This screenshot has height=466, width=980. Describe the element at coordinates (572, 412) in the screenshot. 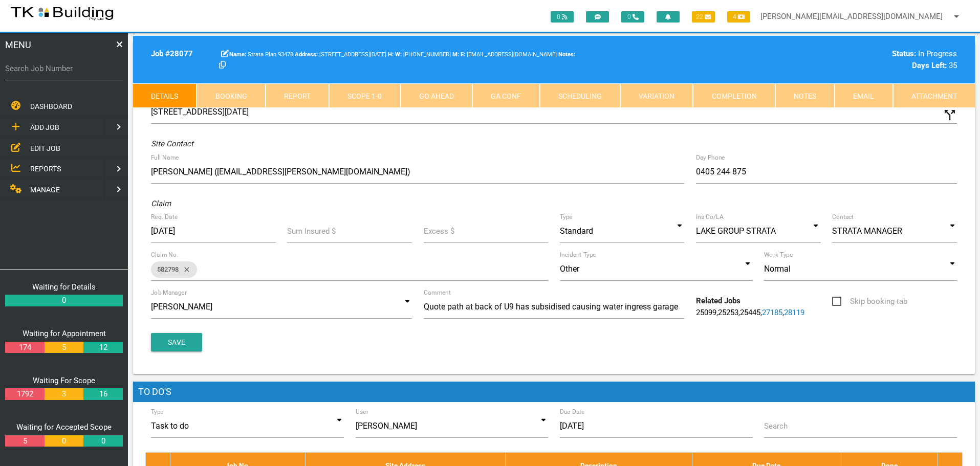

I see `label: Due Date` at that location.